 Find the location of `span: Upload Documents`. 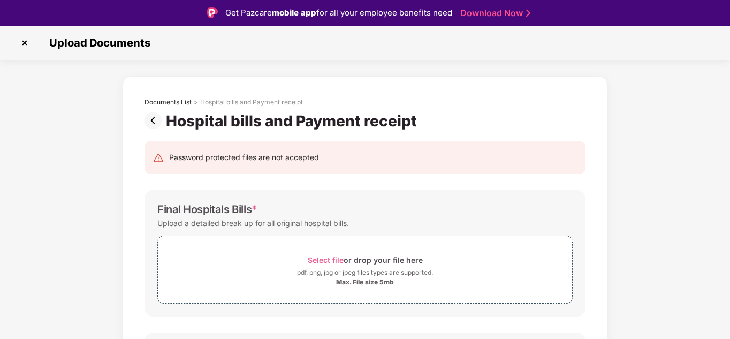

span: Upload Documents is located at coordinates (97, 43).